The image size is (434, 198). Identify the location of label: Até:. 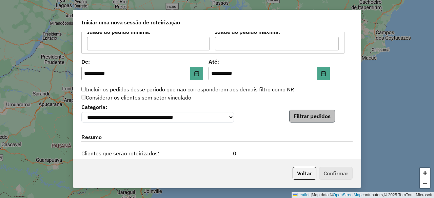
(269, 62).